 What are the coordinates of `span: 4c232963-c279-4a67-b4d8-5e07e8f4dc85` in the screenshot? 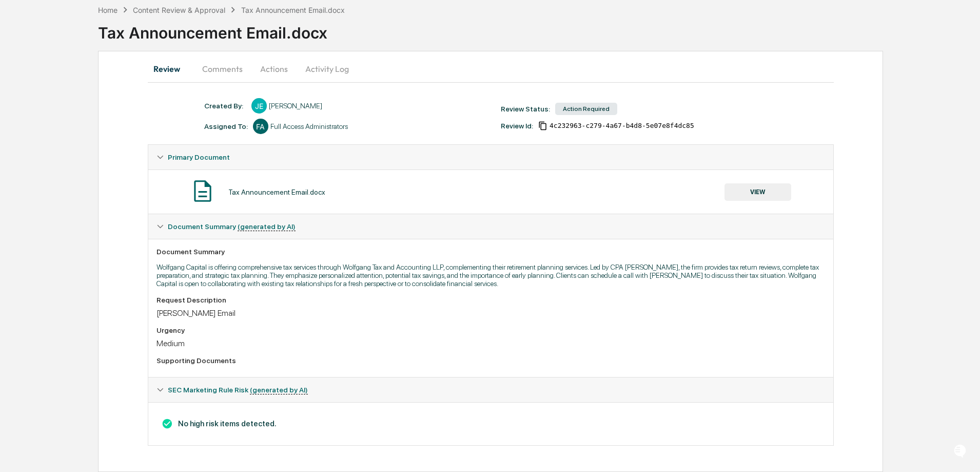 It's located at (622, 125).